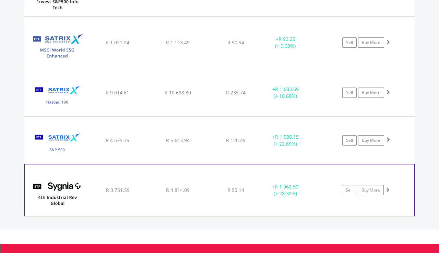  What do you see at coordinates (117, 92) in the screenshot?
I see `span: R 9 014.61` at bounding box center [117, 92].